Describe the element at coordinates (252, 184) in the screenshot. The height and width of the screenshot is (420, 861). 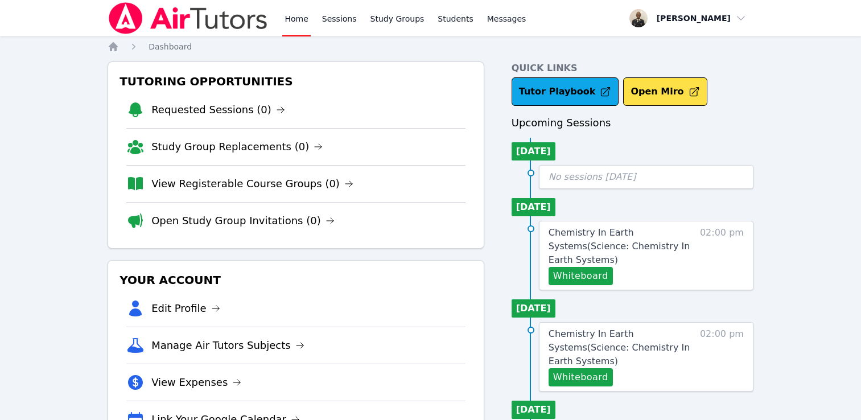
I see `a: View Registerable Course Groups (0)` at that location.